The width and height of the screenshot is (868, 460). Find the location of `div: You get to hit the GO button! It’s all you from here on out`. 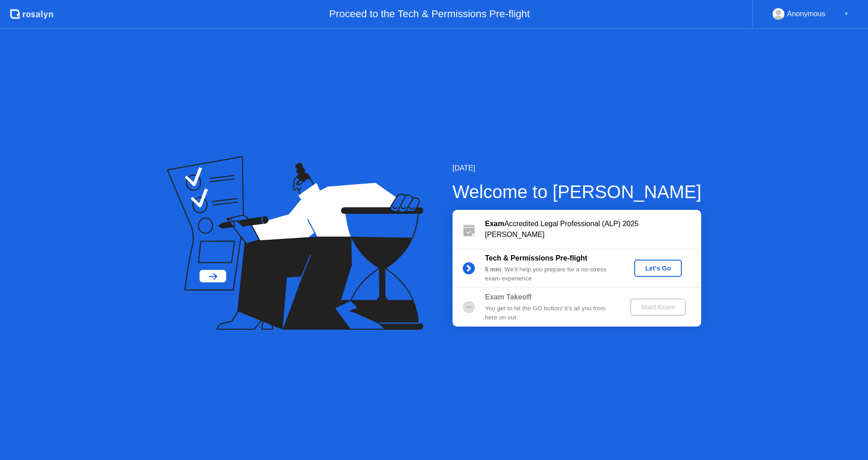

div: You get to hit the GO button! It’s all you from here on out is located at coordinates (550, 313).